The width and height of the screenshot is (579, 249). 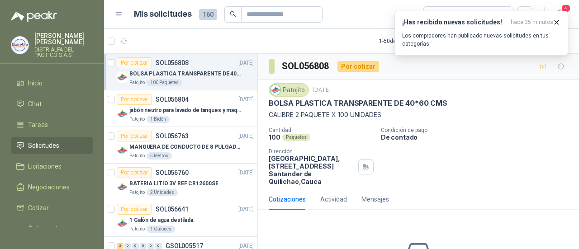 What do you see at coordinates (52, 187) in the screenshot?
I see `a: Negociaciones` at bounding box center [52, 187].